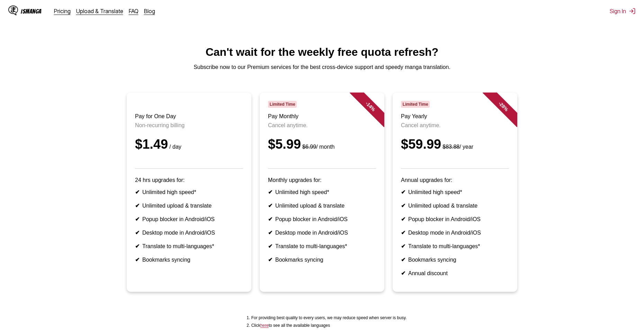 This screenshot has height=332, width=644. I want to click on img: Sign out, so click(632, 11).